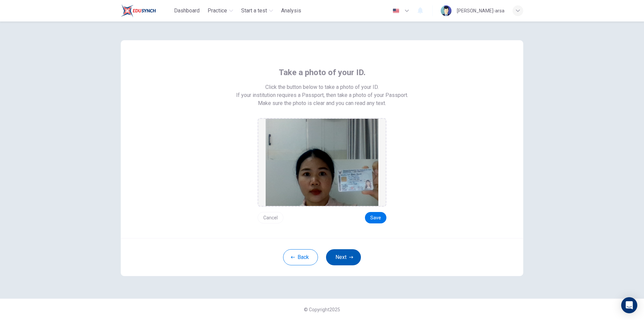 The height and width of the screenshot is (320, 644). I want to click on img: preview screemshot, so click(322, 163).